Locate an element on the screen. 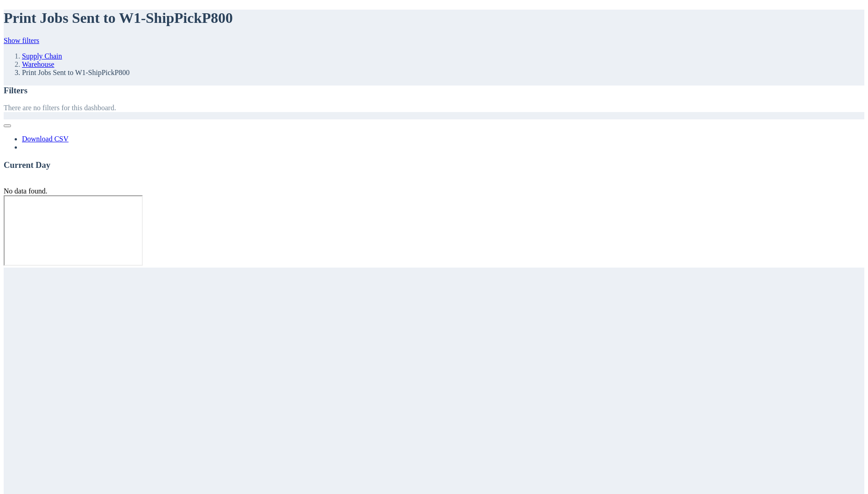 Image resolution: width=868 pixels, height=494 pixels. h3: Filters is located at coordinates (434, 90).